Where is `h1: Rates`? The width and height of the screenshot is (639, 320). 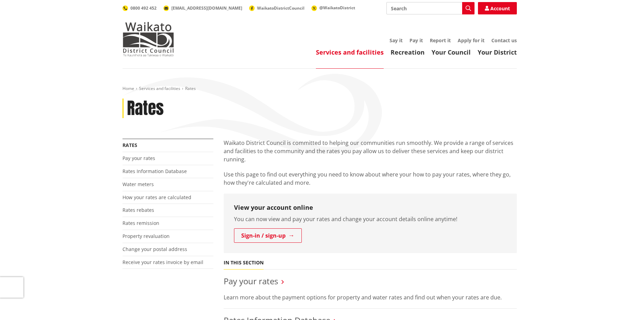
h1: Rates is located at coordinates (145, 109).